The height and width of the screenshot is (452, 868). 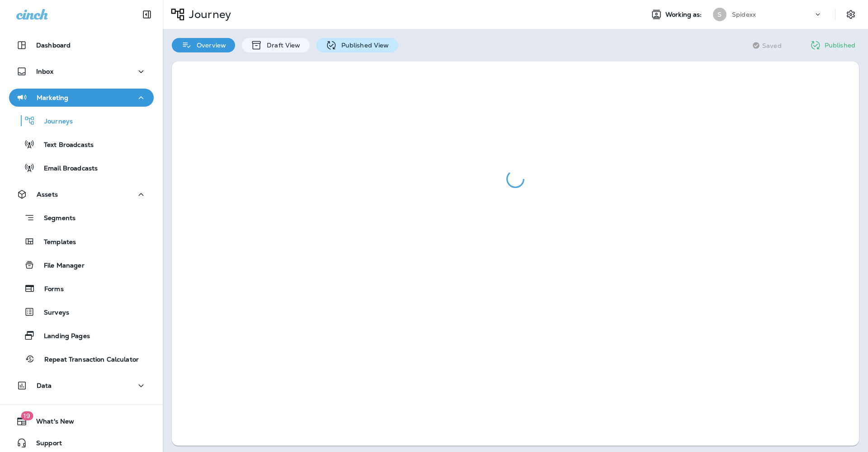 I want to click on button: Settings, so click(x=851, y=14).